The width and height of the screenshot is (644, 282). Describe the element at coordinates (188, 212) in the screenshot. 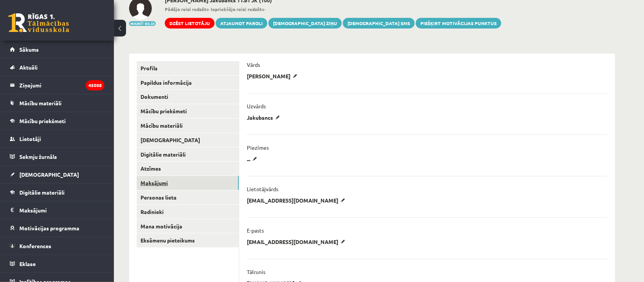

I see `a: Radinieki` at that location.